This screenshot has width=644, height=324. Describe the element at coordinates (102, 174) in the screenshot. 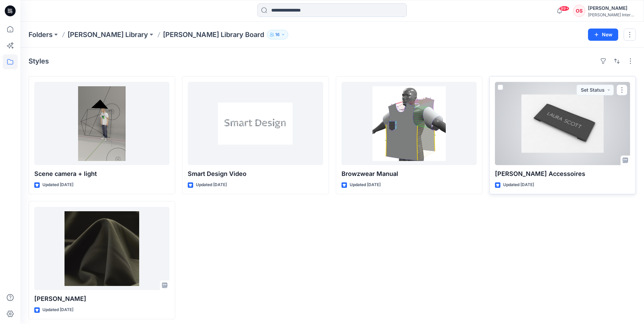

I see `p: Scene camera + light` at that location.